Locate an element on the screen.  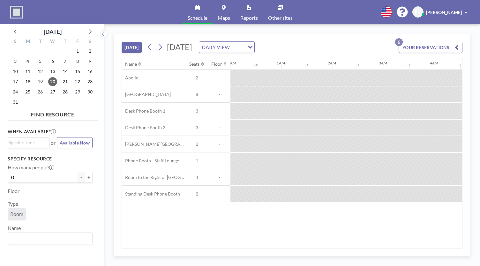
span: Thursday, August 21, 2025 is located at coordinates (65, 82).